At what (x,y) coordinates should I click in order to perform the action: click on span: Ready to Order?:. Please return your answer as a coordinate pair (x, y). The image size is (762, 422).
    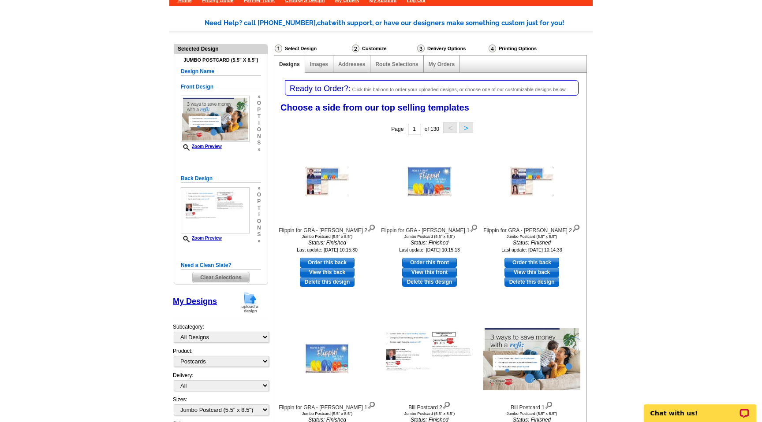
    Looking at the image, I should click on (320, 89).